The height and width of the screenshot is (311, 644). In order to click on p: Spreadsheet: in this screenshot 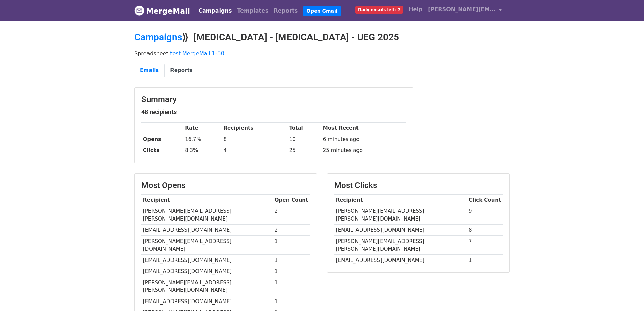, I will do `click(322, 53)`.